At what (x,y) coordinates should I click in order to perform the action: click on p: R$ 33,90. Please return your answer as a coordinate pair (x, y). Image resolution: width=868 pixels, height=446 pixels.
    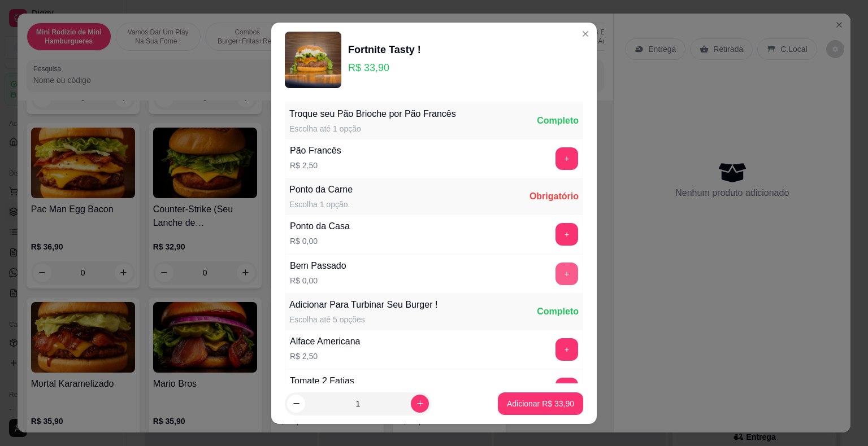
    Looking at the image, I should click on (384, 68).